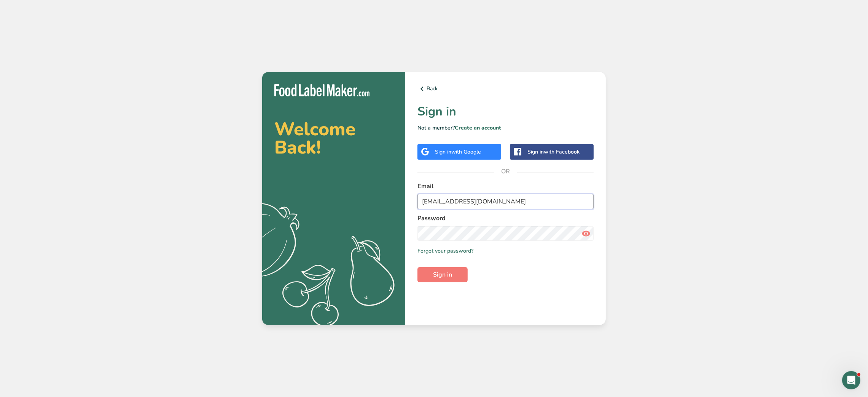 The height and width of the screenshot is (397, 868). I want to click on h1: Sign in, so click(506, 112).